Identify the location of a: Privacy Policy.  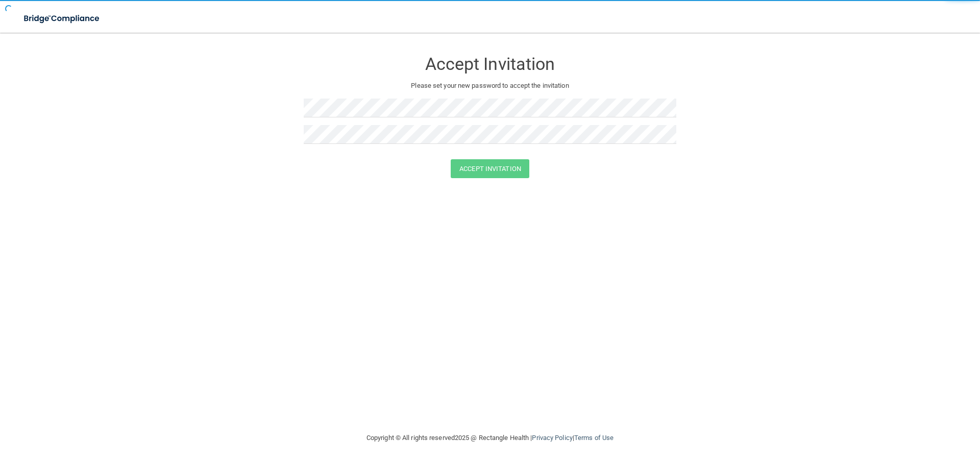
(552, 438).